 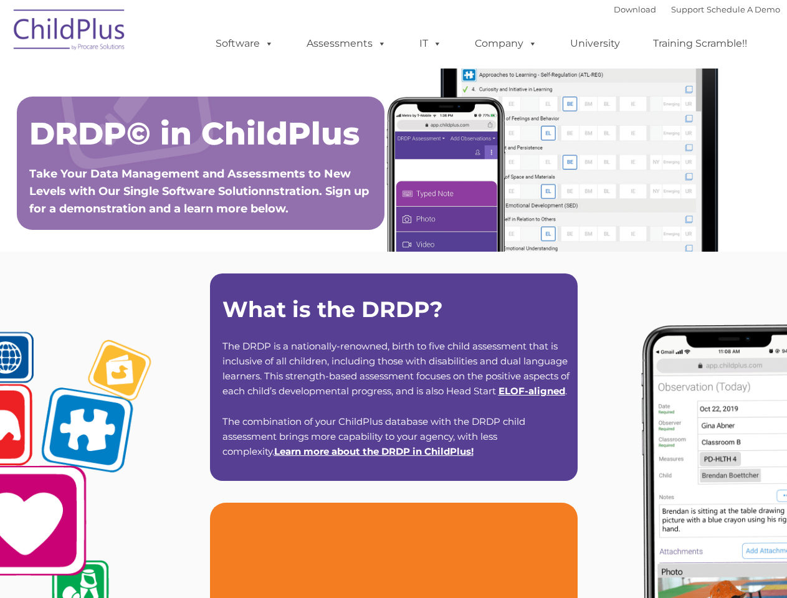 What do you see at coordinates (244, 44) in the screenshot?
I see `a: Software` at bounding box center [244, 44].